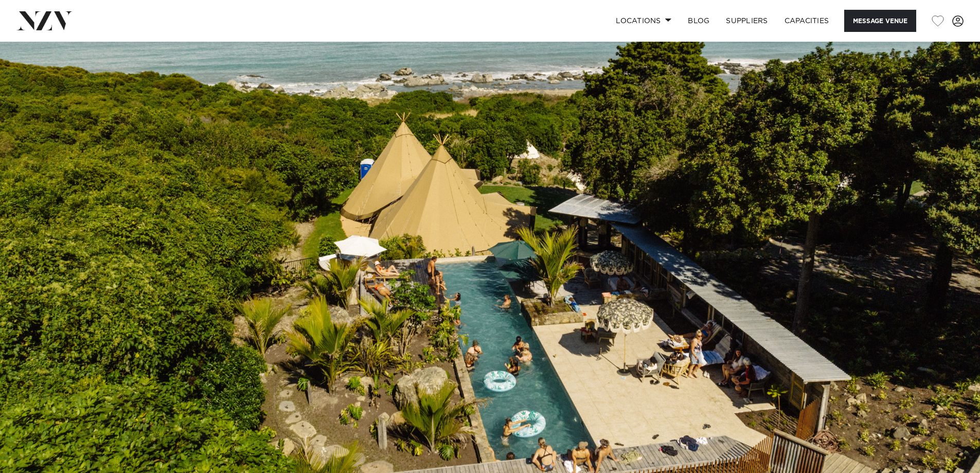 This screenshot has width=980, height=473. Describe the element at coordinates (807, 20) in the screenshot. I see `a: Capacities` at that location.